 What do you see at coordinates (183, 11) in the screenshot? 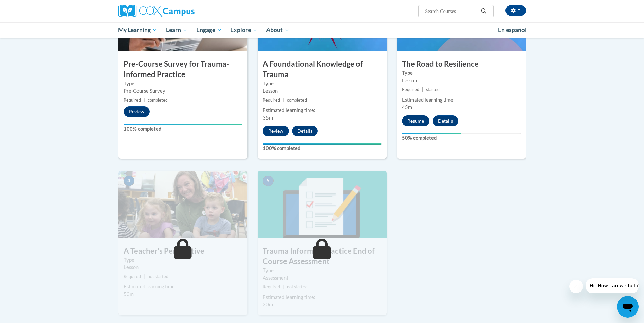
I see `a: Cox Campus` at bounding box center [183, 11].